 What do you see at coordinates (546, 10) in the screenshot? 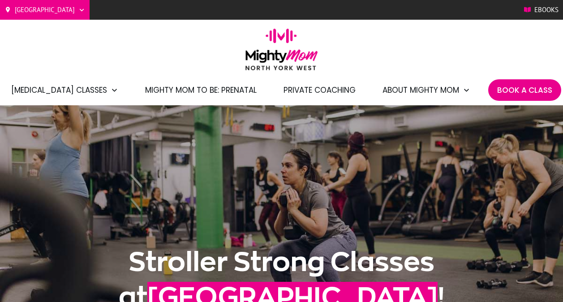
I see `span: Ebooks` at bounding box center [546, 10].